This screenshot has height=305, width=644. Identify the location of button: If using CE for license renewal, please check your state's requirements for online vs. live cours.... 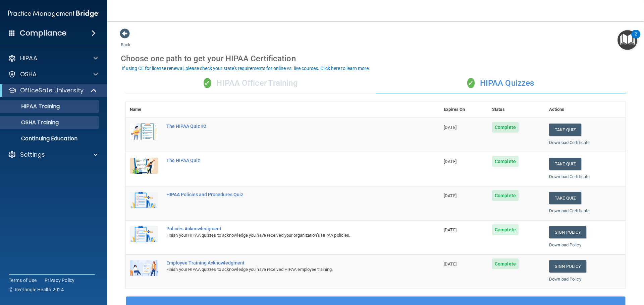
(246, 68).